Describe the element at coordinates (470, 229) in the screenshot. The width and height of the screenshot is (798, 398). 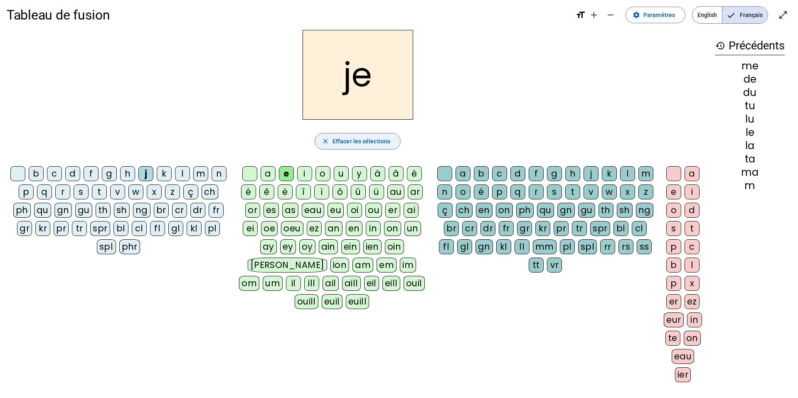
I see `div: cr` at that location.